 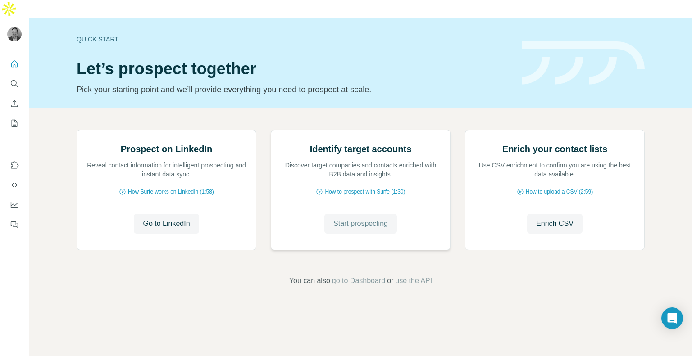 I want to click on span: go to Dashboard, so click(x=358, y=281).